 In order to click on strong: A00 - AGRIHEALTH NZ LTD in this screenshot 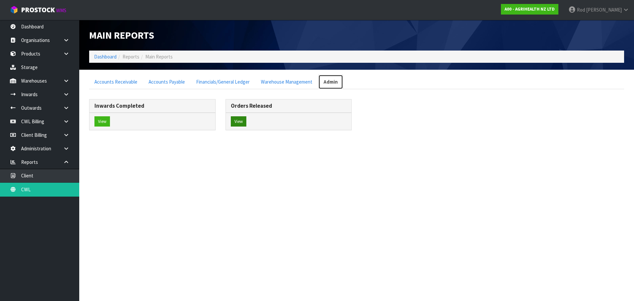, I will do `click(529, 9)`.